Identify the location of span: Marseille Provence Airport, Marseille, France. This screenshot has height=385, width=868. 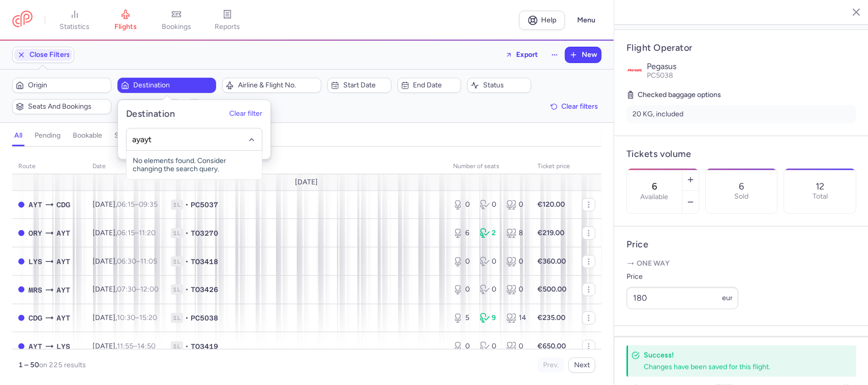
(35, 290).